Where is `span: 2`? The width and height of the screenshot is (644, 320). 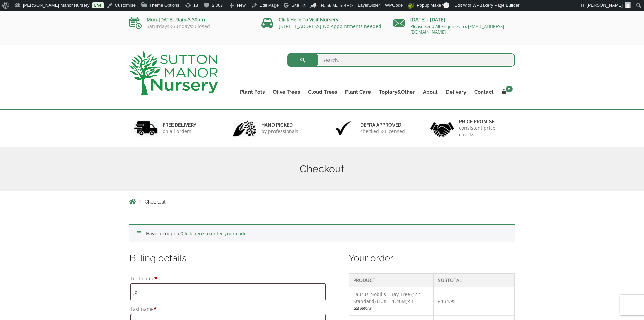 span: 2 is located at coordinates (510, 89).